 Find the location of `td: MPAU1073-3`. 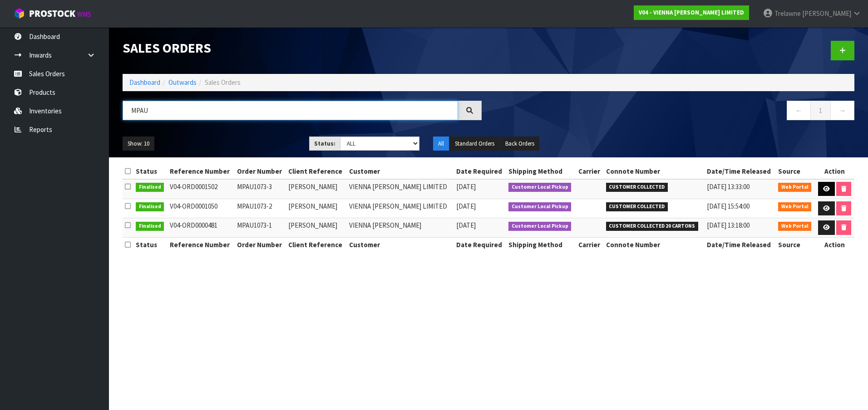

td: MPAU1073-3 is located at coordinates (260, 189).